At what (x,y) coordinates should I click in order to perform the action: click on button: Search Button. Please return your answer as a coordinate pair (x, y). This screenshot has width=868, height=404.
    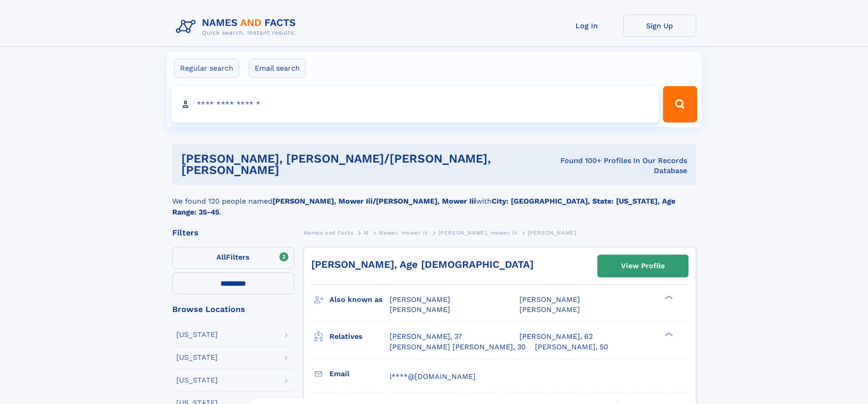
    Looking at the image, I should click on (680, 104).